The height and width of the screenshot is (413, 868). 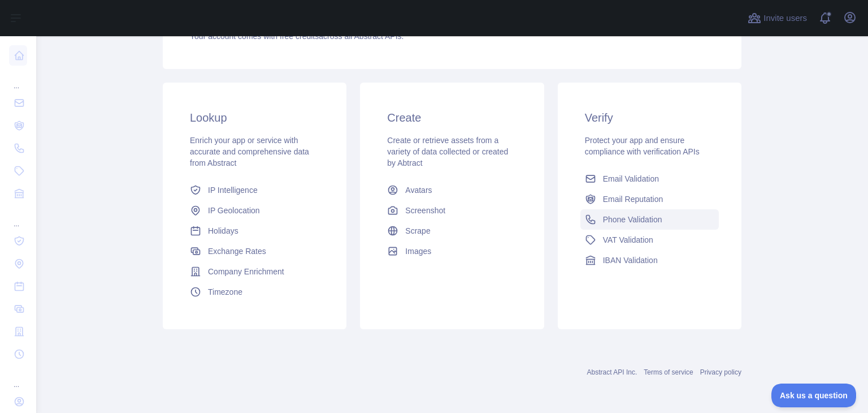 I want to click on span: IBAN Validation, so click(x=630, y=260).